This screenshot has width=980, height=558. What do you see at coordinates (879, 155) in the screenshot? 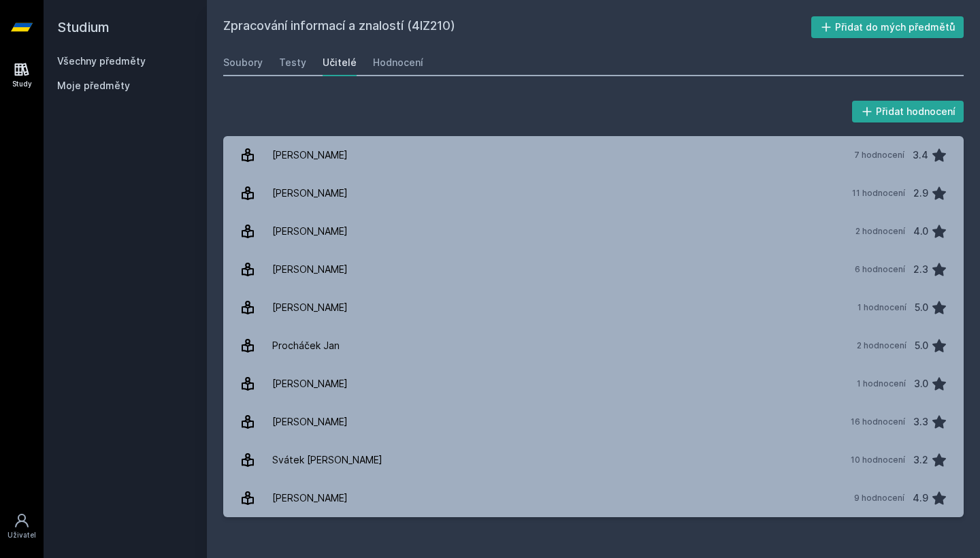
I see `div: 7 hodnocení` at bounding box center [879, 155].